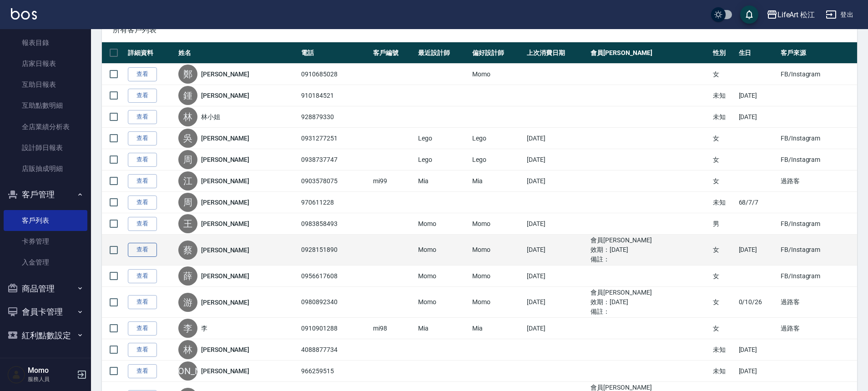  Describe the element at coordinates (237, 53) in the screenshot. I see `th: 姓名` at that location.